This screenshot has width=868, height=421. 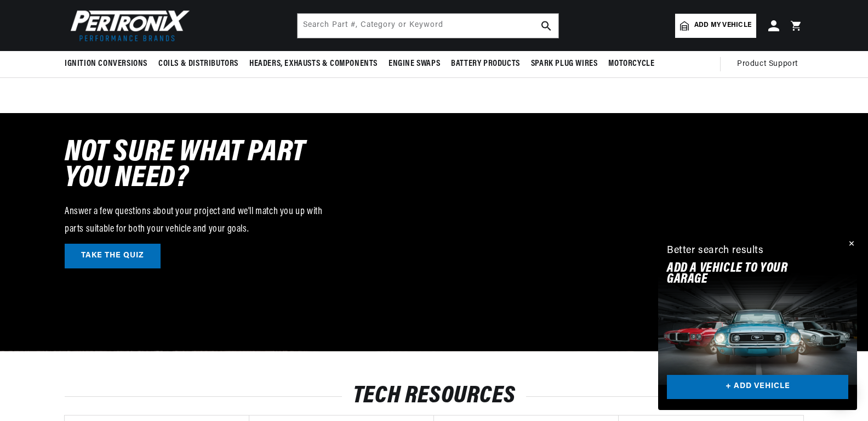 What do you see at coordinates (106, 63) in the screenshot?
I see `span: Ignition Conversions` at bounding box center [106, 63].